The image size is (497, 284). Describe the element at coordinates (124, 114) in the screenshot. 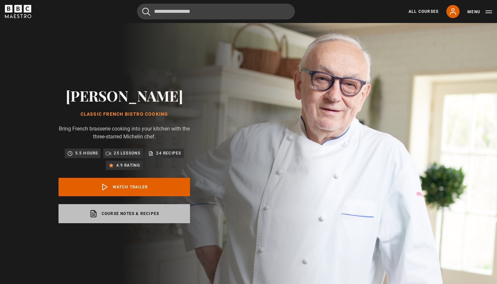

I see `h1: Classic French Bistro Cooking` at that location.